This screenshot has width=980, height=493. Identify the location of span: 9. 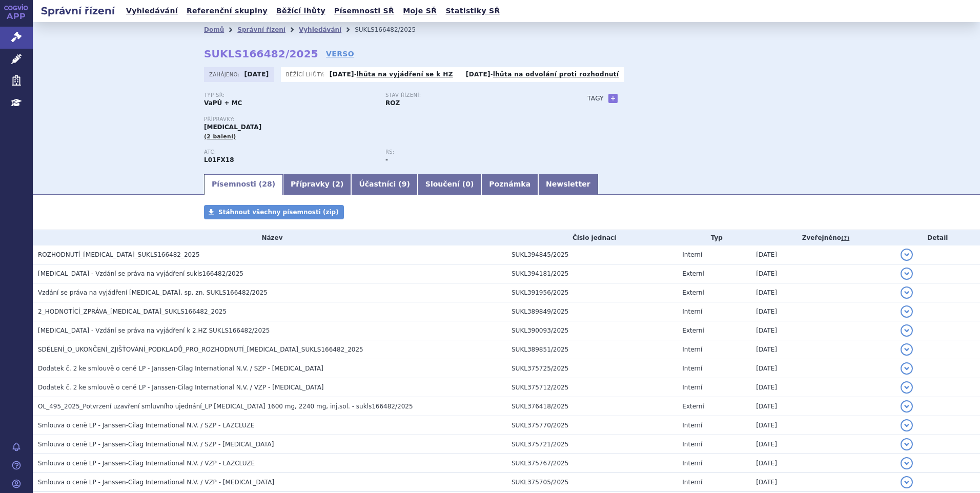
(404, 184).